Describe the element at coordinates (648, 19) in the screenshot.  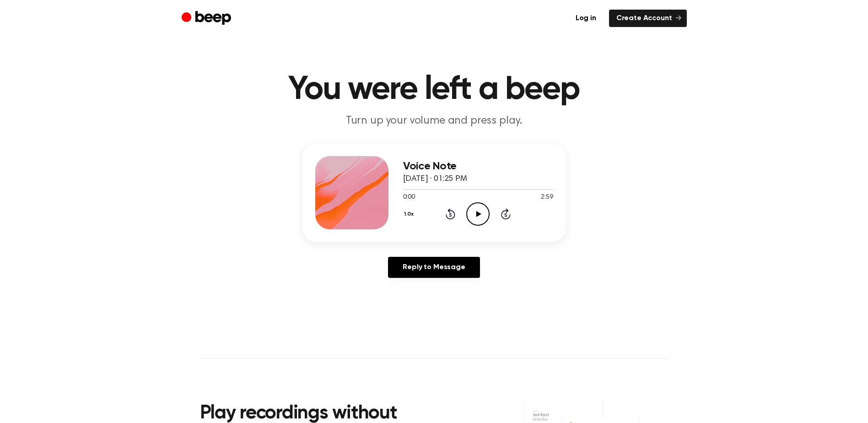
I see `a: Create Account` at that location.